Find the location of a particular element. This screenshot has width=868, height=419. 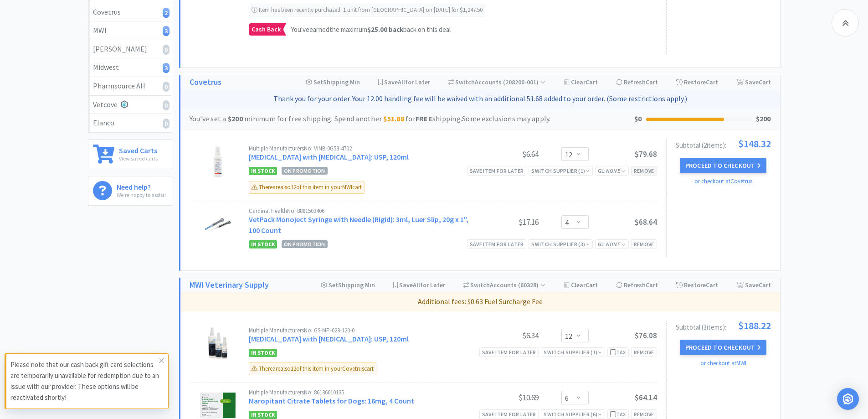

div: There are also 12 of this item in your Covetrus cart is located at coordinates (313, 369).